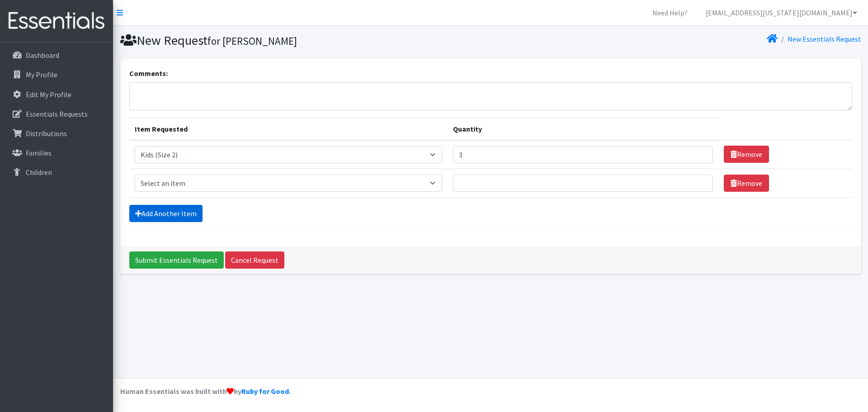 This screenshot has width=868, height=412. I want to click on a: Need Help?, so click(670, 13).